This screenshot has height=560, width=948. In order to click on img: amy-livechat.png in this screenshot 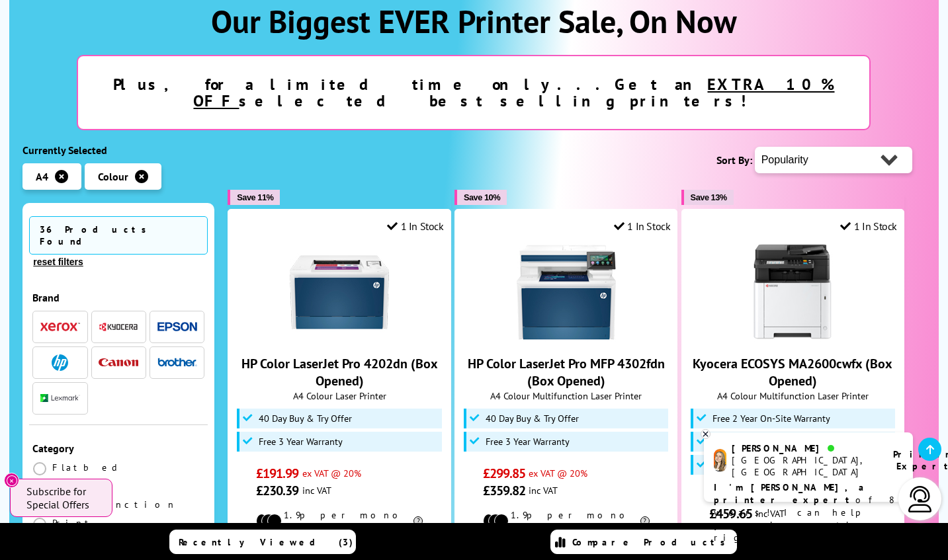, I will do `click(720, 460)`.